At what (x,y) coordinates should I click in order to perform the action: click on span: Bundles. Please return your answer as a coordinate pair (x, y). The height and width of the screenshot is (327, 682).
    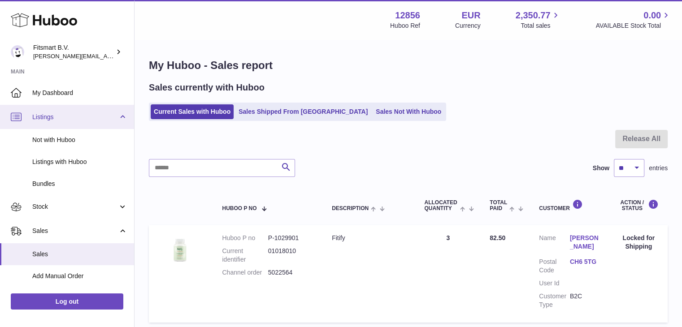
    Looking at the image, I should click on (80, 184).